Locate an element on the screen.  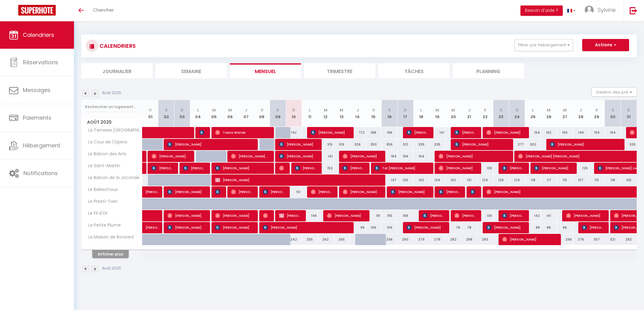
div: 350 is located at coordinates (374, 144).